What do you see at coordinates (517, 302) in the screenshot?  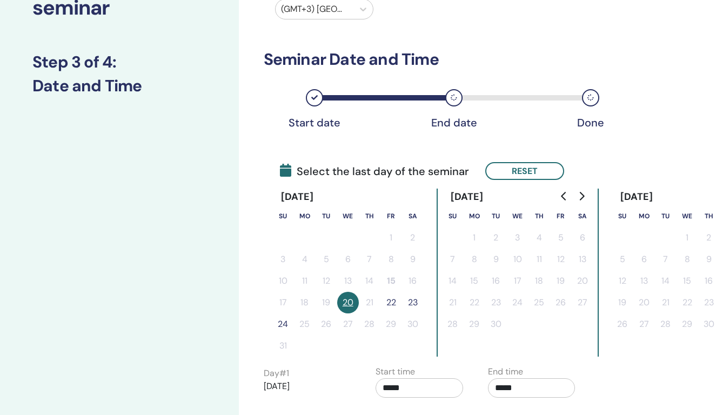 I see `button: 24` at bounding box center [517, 302].